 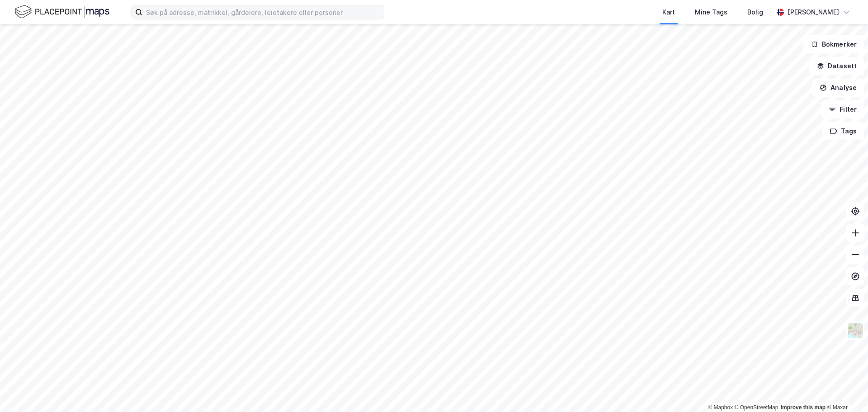 What do you see at coordinates (755, 12) in the screenshot?
I see `div: Bolig` at bounding box center [755, 12].